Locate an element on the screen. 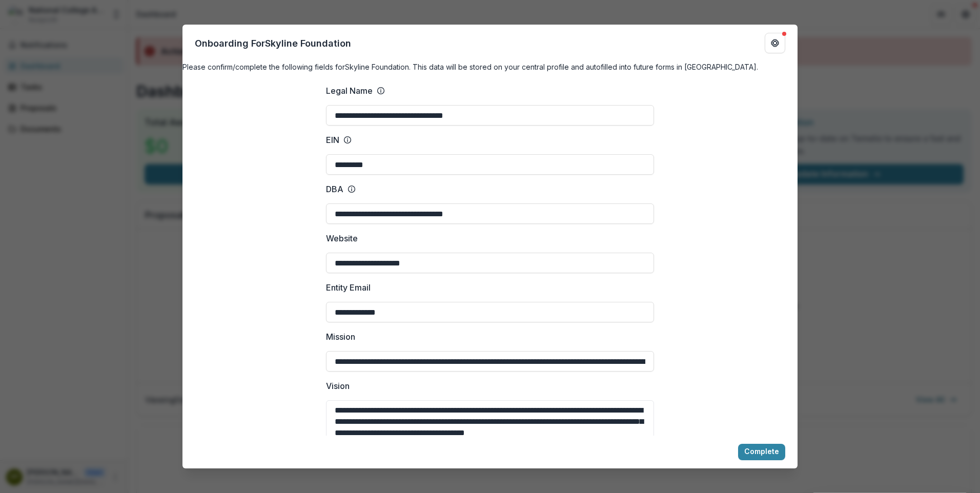 This screenshot has height=493, width=980. button: Complete is located at coordinates (762, 452).